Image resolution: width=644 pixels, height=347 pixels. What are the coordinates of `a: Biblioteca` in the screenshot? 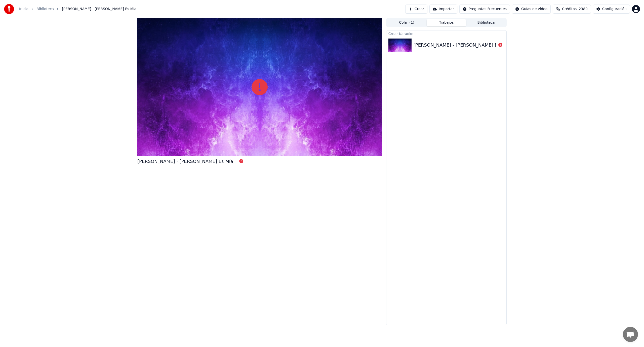 It's located at (45, 9).